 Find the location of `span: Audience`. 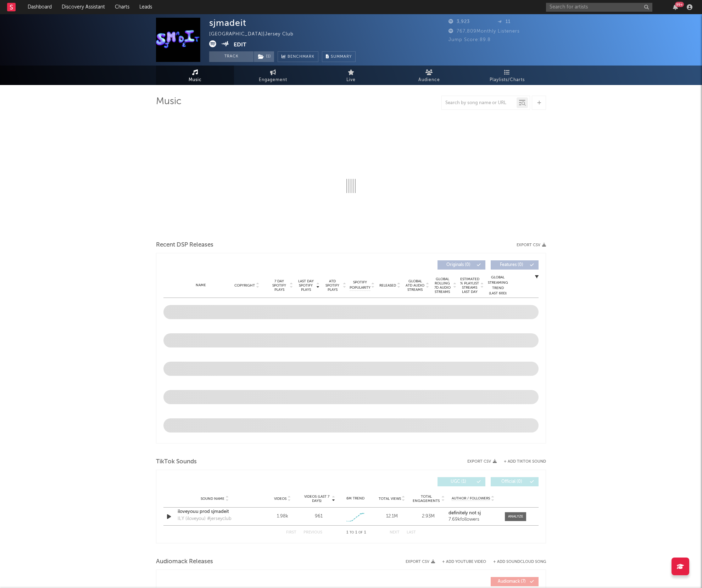

span: Audience is located at coordinates (429, 80).